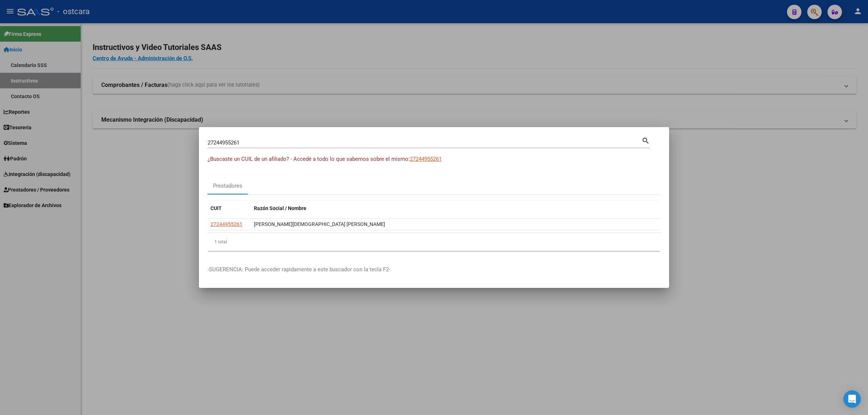 Image resolution: width=868 pixels, height=415 pixels. Describe the element at coordinates (229, 208) in the screenshot. I see `datatable-header-cell: CUIT` at that location.